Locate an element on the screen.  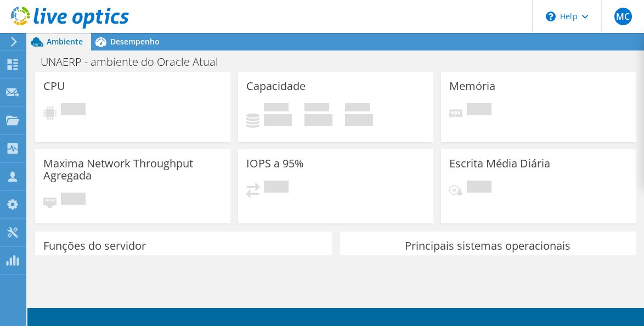
h3: Funções do servidor is located at coordinates (94, 246).